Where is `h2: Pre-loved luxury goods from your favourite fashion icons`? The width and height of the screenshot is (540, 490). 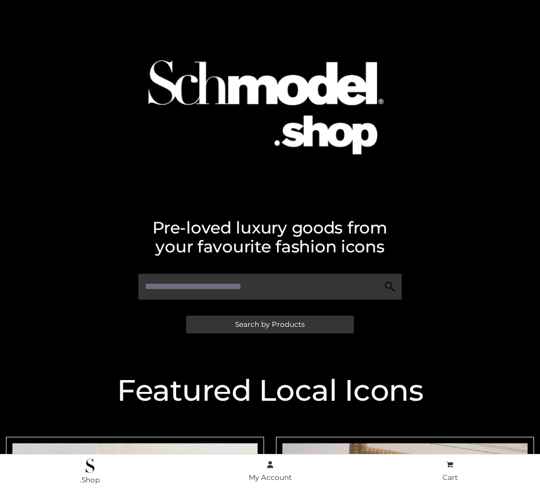 h2: Pre-loved luxury goods from your favourite fashion icons is located at coordinates (270, 237).